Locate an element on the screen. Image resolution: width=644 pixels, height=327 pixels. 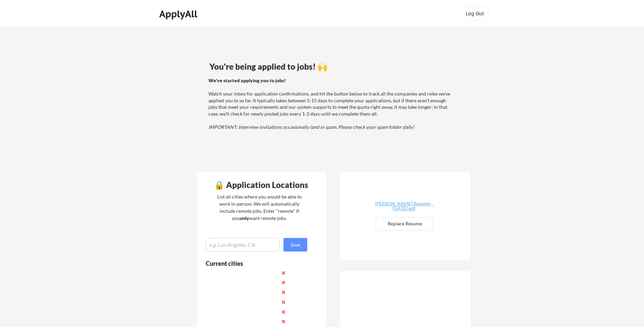
strong: We've started applying you to jobs! is located at coordinates (247, 80).